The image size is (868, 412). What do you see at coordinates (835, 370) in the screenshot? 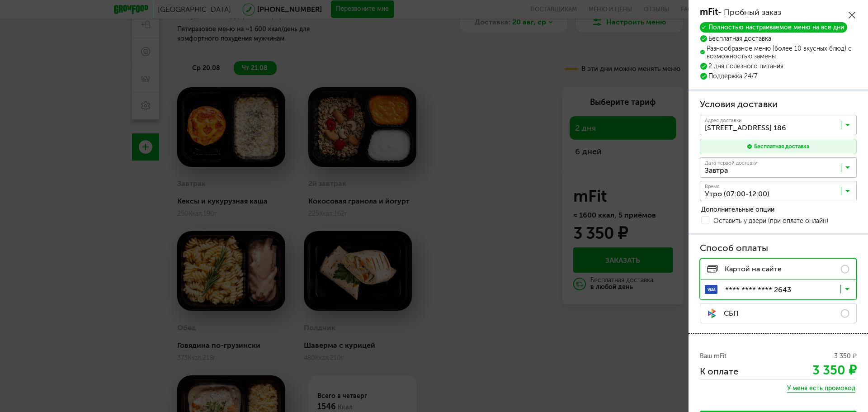
I see `div: 3 350 ₽` at bounding box center [835, 370].